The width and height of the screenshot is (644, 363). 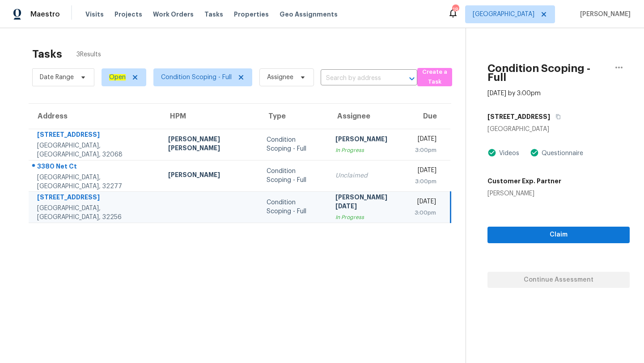 I want to click on span: 3 Results, so click(x=88, y=54).